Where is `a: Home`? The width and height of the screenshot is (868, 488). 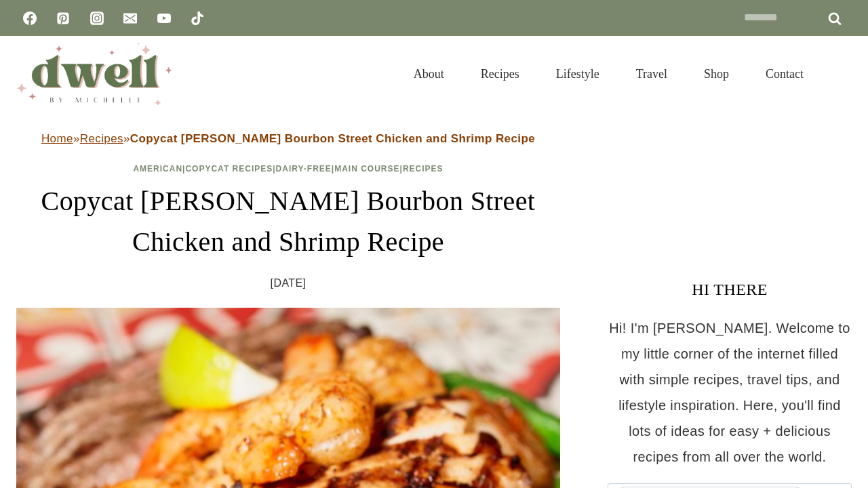
a: Home is located at coordinates (57, 138).